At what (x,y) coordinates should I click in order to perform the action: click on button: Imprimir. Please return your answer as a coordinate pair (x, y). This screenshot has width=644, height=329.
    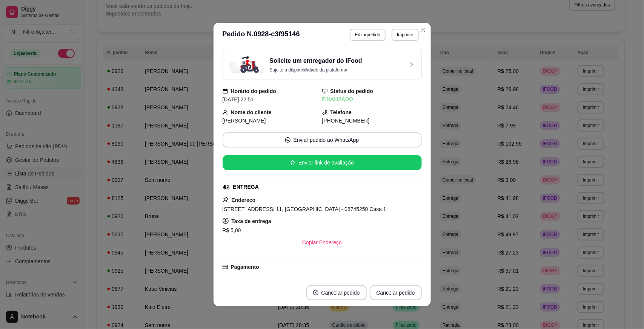
    Looking at the image, I should click on (404, 35).